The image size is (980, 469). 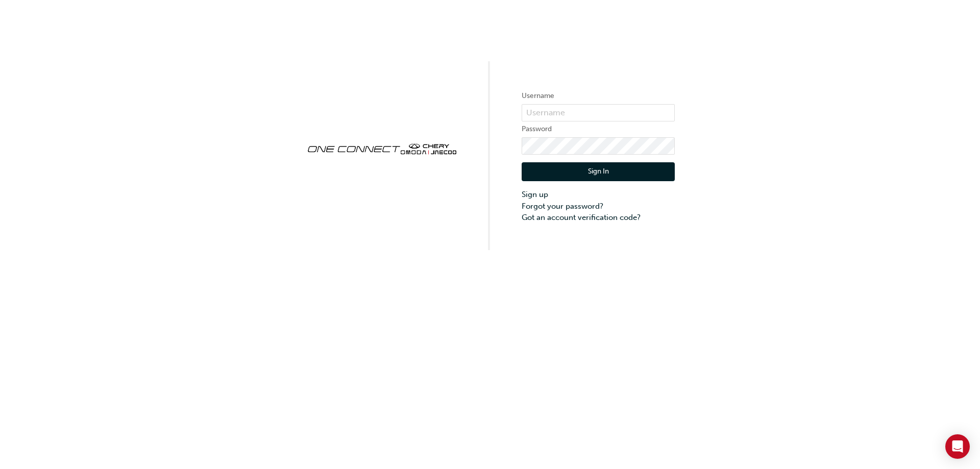 What do you see at coordinates (598, 172) in the screenshot?
I see `button: Sign In` at bounding box center [598, 172].